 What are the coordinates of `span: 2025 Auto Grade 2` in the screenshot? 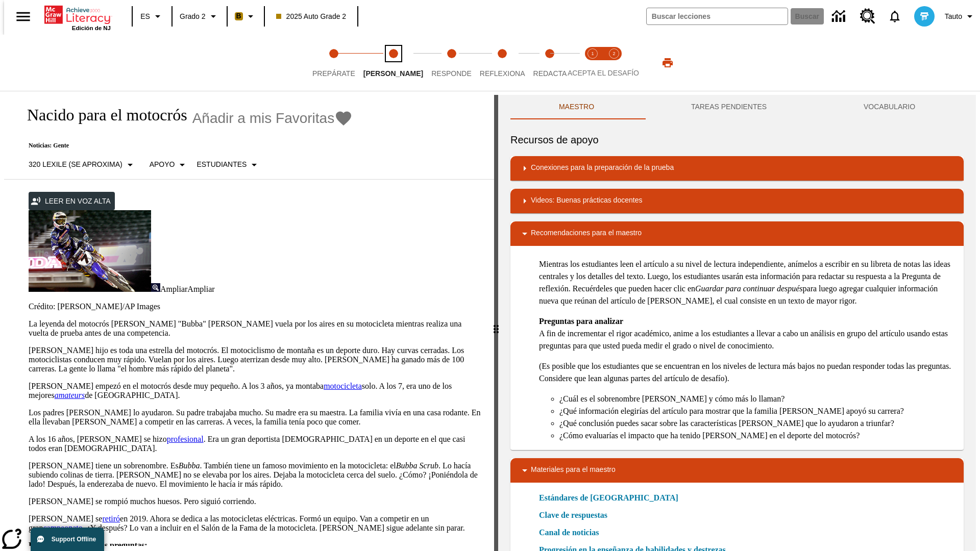 It's located at (312, 17).